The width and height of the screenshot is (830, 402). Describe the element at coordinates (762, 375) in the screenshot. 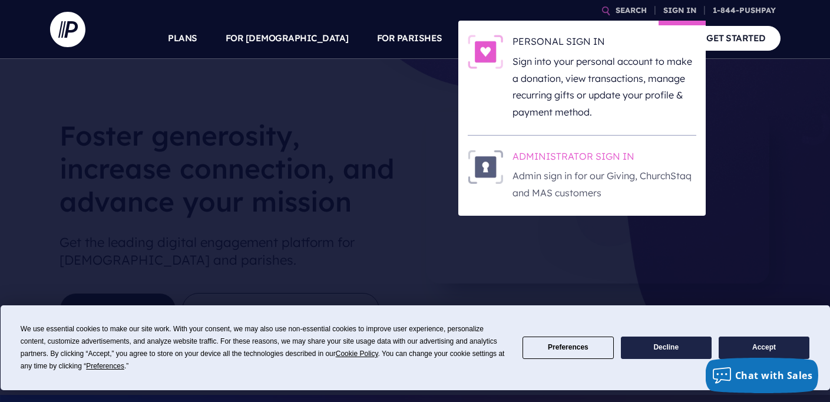

I see `button: Chat with Sales` at that location.